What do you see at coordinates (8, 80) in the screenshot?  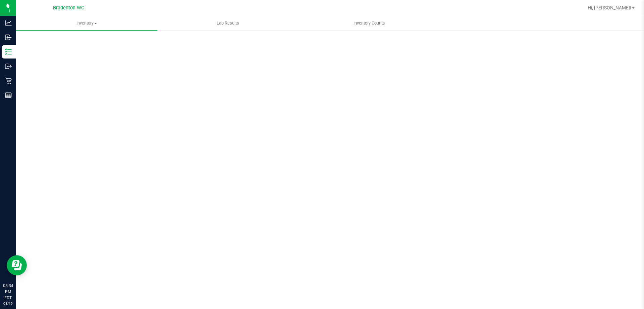 I see `inline-svg: Retail` at bounding box center [8, 80].